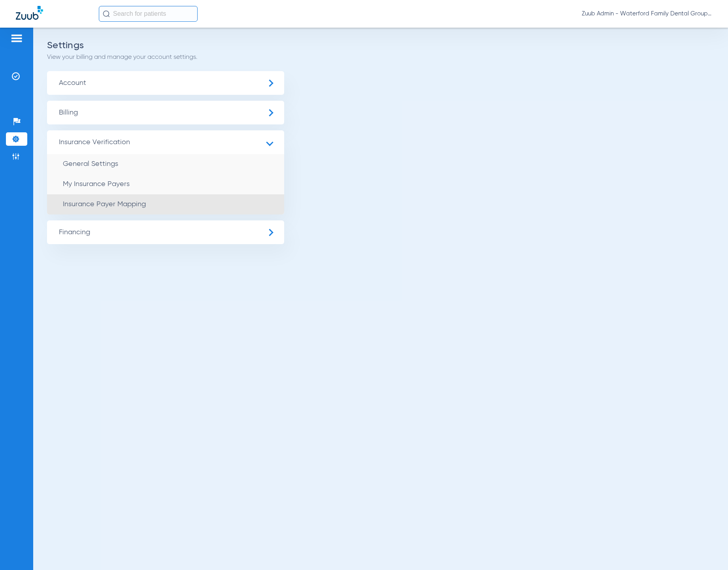  Describe the element at coordinates (166, 142) in the screenshot. I see `span: Insurance Verification` at that location.